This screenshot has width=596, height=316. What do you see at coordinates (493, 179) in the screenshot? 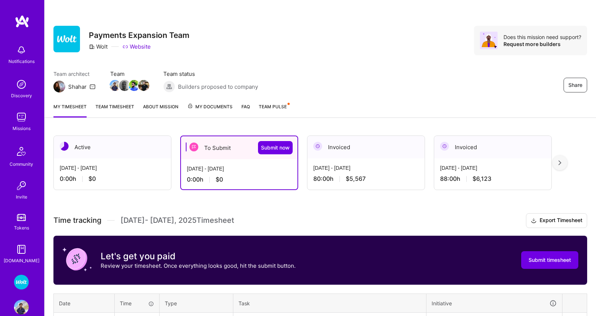
I see `div: 88:00 h` at bounding box center [493, 179].